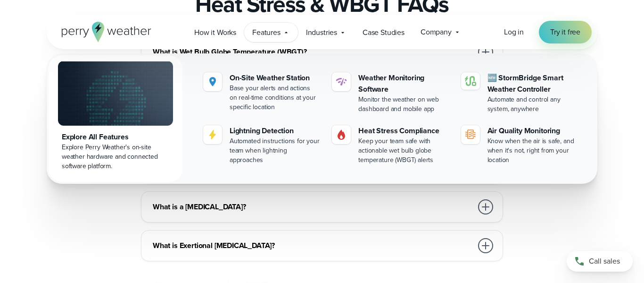 This screenshot has width=644, height=283. Describe the element at coordinates (566, 32) in the screenshot. I see `span: Try it free` at that location.